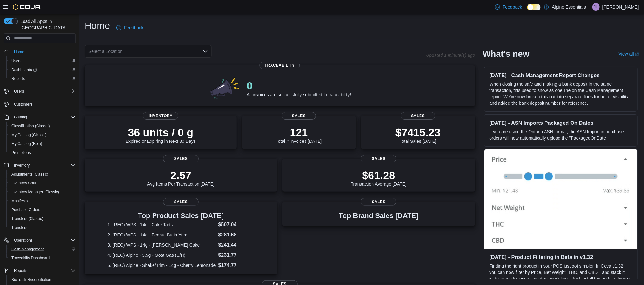 This screenshot has width=644, height=285. What do you see at coordinates (44, 104) in the screenshot?
I see `span: Customers` at bounding box center [44, 104].